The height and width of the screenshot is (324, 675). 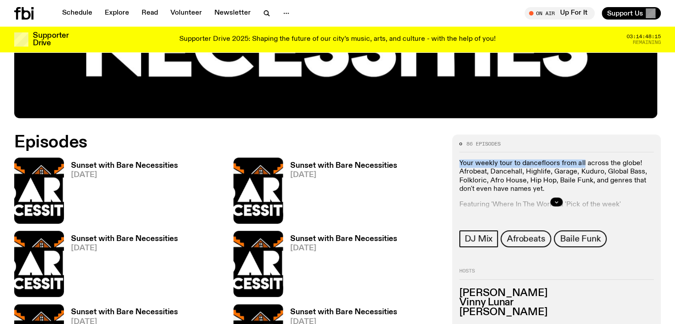 What do you see at coordinates (483, 144) in the screenshot?
I see `span: 86 episodes` at bounding box center [483, 144].